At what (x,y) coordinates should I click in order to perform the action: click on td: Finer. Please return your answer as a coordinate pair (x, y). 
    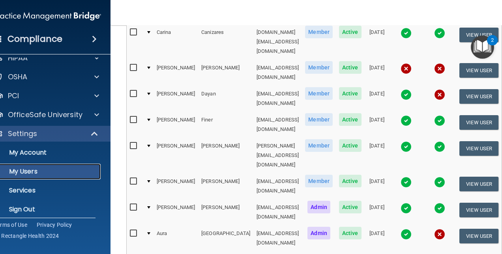
    Looking at the image, I should click on (226, 125).